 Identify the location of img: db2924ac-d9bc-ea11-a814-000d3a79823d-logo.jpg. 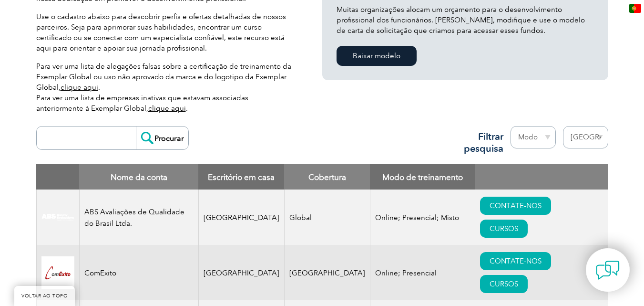
(58, 272).